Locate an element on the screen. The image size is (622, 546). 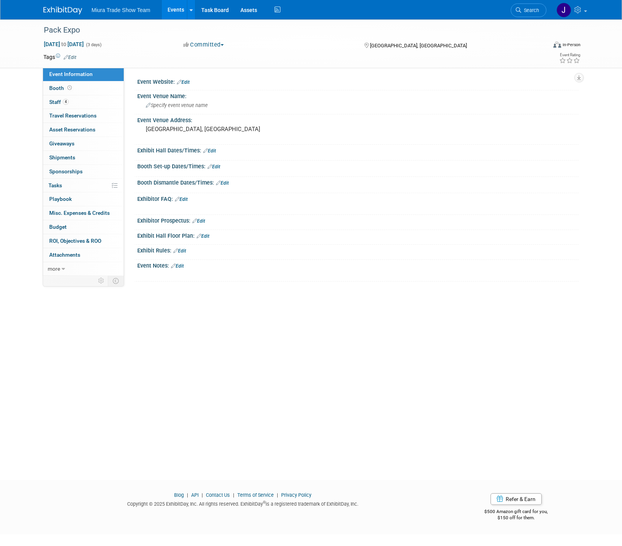
div: Event Venue Name: is located at coordinates (358, 95).